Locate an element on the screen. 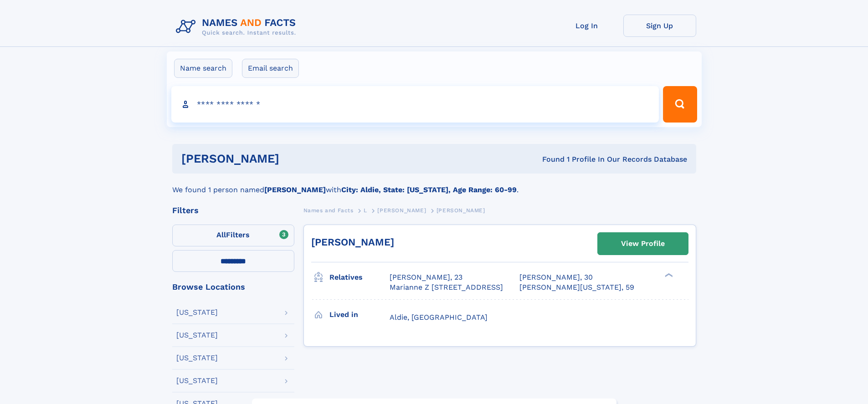 This screenshot has height=404, width=868. a: Names and Facts is located at coordinates (328, 210).